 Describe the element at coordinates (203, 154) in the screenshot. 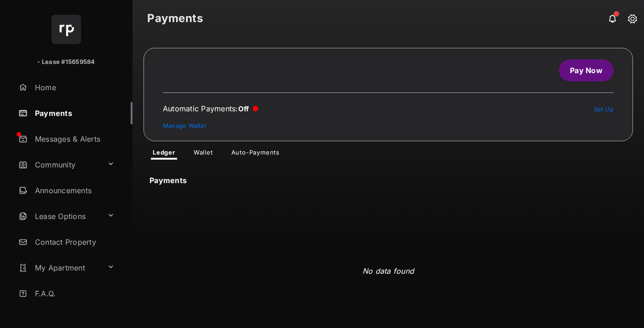

I see `a: Wallet` at that location.